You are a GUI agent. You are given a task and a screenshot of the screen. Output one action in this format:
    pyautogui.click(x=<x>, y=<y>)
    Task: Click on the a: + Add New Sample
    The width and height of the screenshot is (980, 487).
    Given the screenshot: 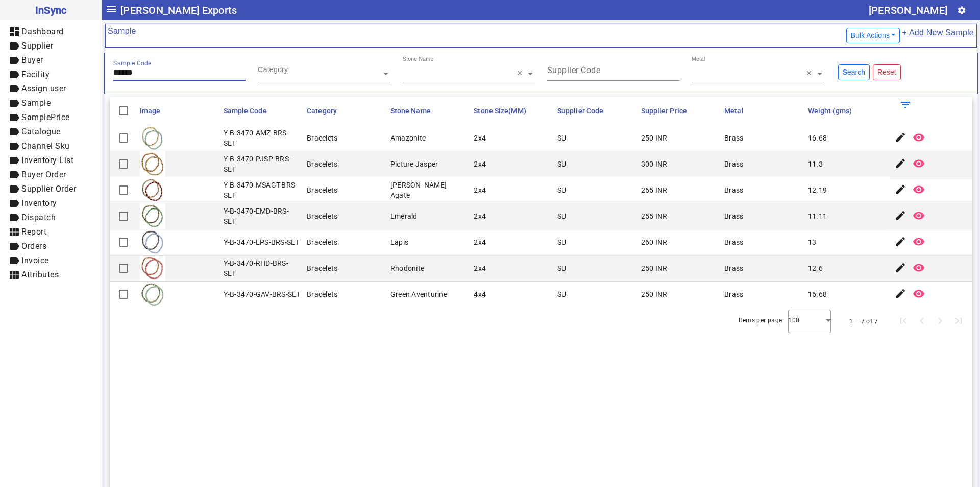 What is the action you would take?
    pyautogui.click(x=937, y=35)
    